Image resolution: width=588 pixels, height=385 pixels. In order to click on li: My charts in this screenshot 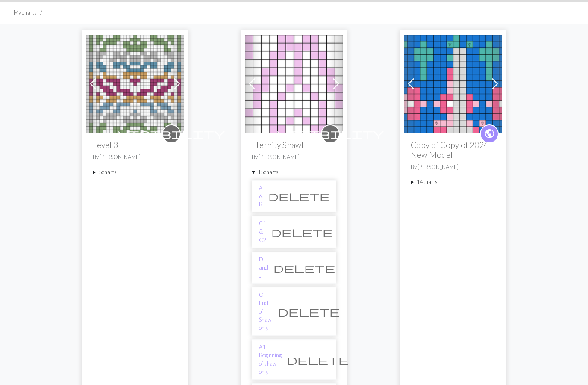, I will do `click(25, 12)`.